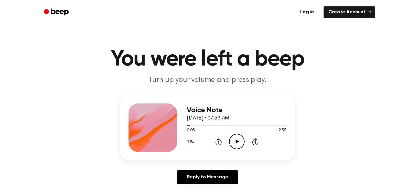  What do you see at coordinates (307, 12) in the screenshot?
I see `a: Log in` at bounding box center [307, 12].